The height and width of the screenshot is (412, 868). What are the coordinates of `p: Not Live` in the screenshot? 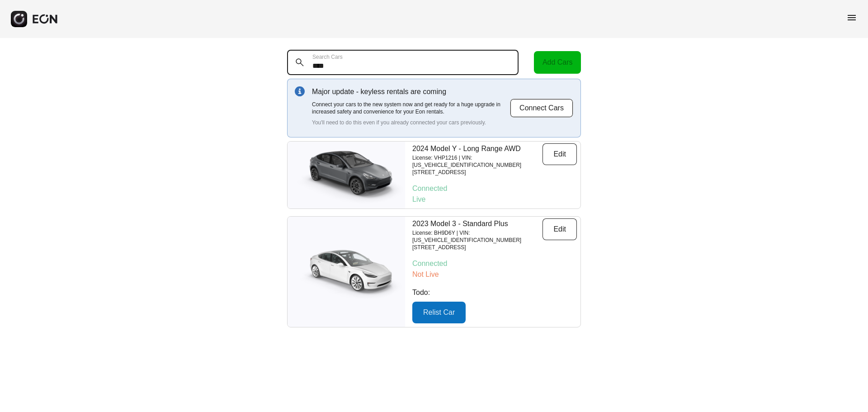 It's located at (495, 274).